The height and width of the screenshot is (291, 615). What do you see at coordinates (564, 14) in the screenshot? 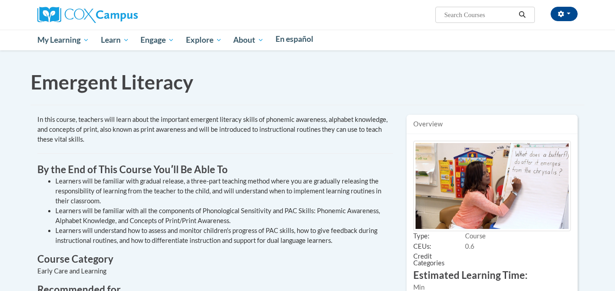
I see `button: Account Settings` at bounding box center [564, 14].